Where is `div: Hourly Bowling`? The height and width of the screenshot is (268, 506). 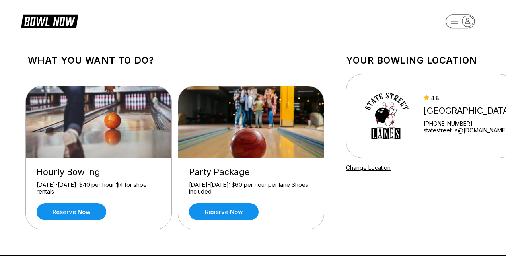 div: Hourly Bowling is located at coordinates (99, 172).